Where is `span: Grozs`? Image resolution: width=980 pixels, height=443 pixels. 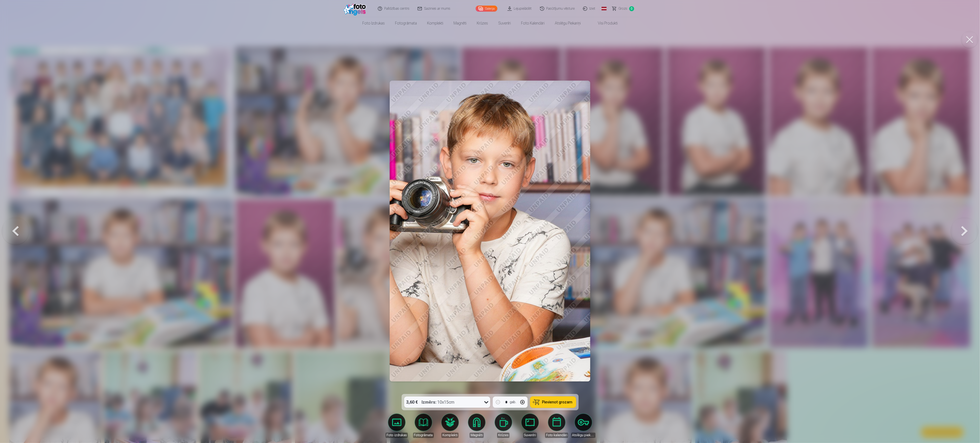
span: Grozs is located at coordinates (623, 8).